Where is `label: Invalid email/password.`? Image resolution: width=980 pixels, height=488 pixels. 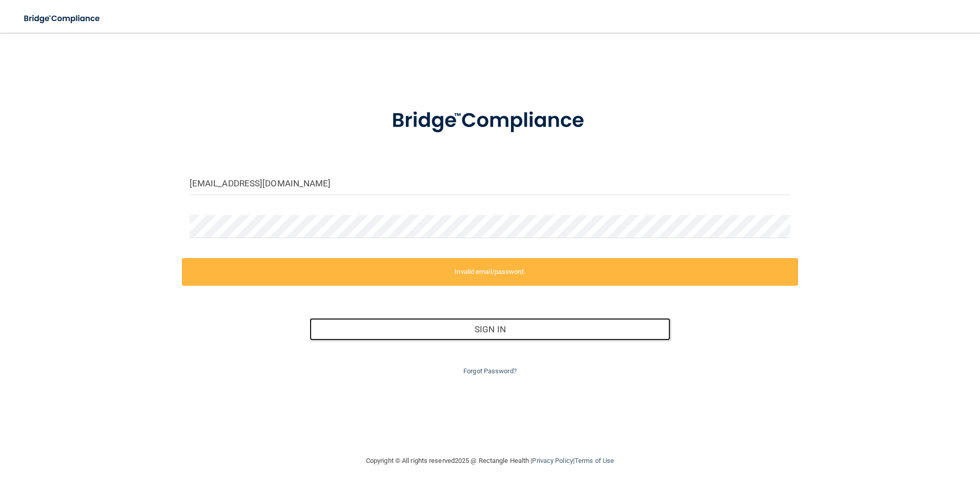 label: Invalid email/password. is located at coordinates (490, 272).